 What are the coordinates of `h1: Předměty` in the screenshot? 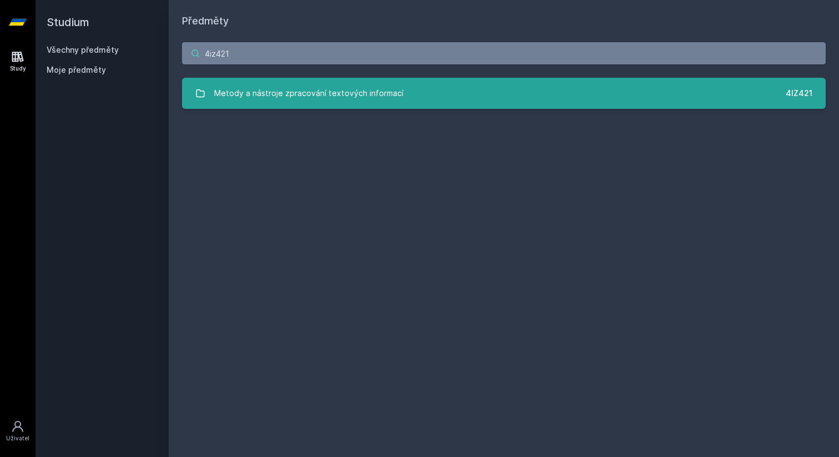 It's located at (504, 21).